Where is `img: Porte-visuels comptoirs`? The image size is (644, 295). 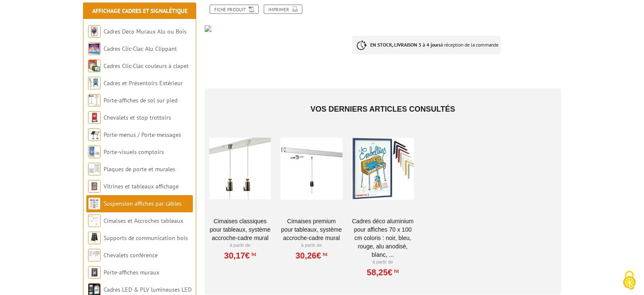 img: Porte-visuels comptoirs is located at coordinates (95, 152).